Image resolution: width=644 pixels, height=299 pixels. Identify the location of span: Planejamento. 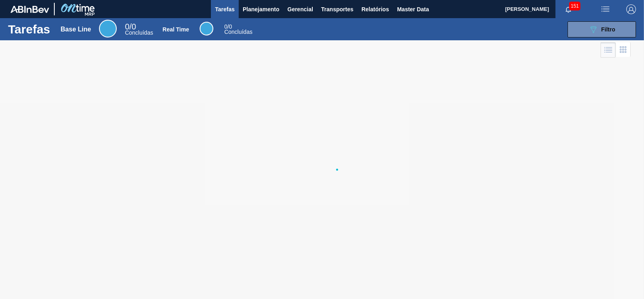
(261, 10).